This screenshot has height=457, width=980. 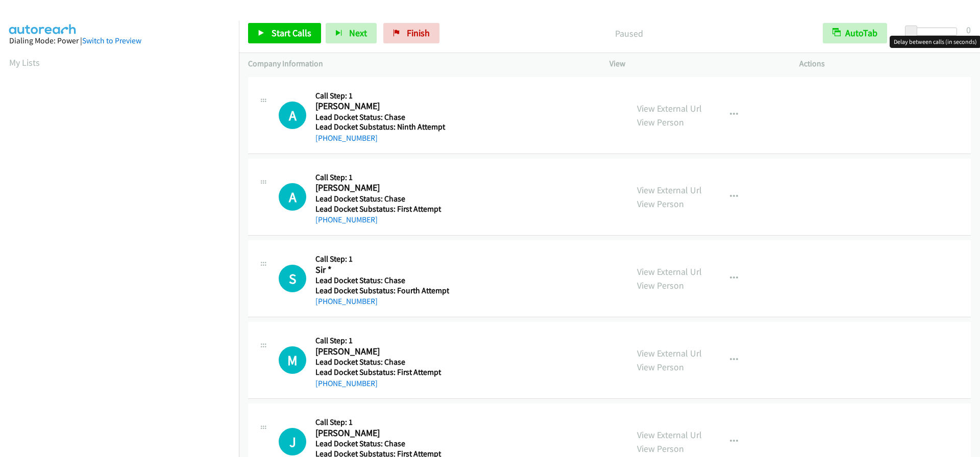 I want to click on a: My Lists, so click(x=25, y=62).